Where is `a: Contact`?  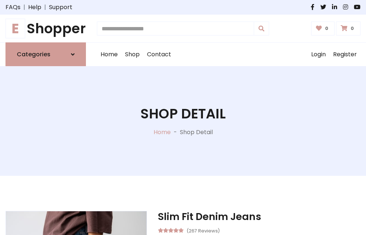
a: Contact is located at coordinates (159, 54).